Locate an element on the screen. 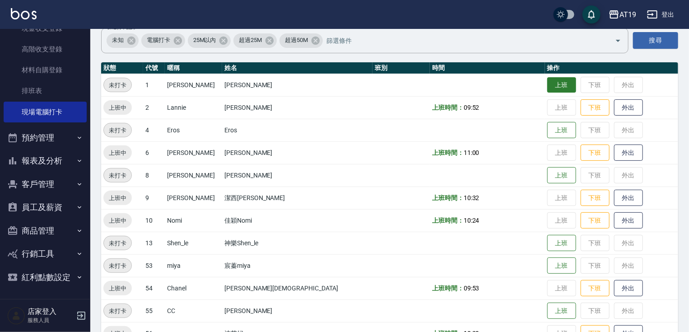  td: 佳穎Nomi is located at coordinates (297, 220).